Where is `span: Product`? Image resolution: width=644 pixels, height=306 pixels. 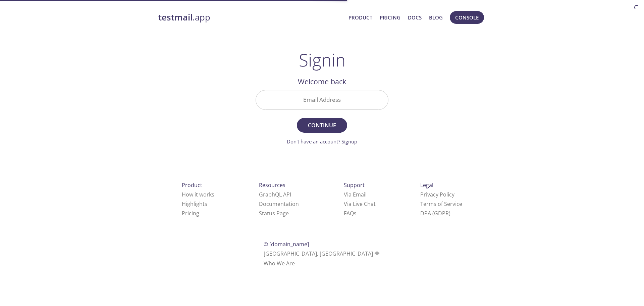
span: Product is located at coordinates (192, 185).